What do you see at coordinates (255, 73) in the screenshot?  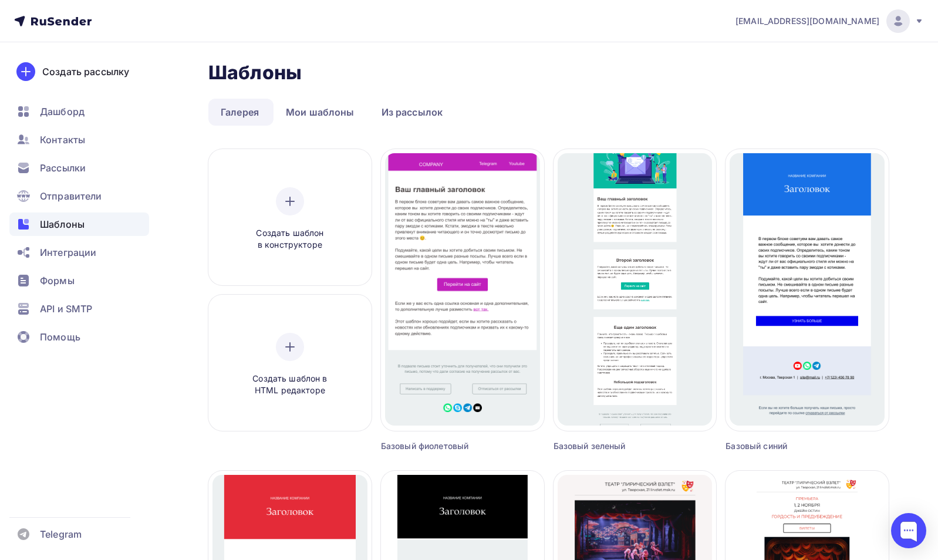 I see `h2: Шаблоны` at bounding box center [255, 73].